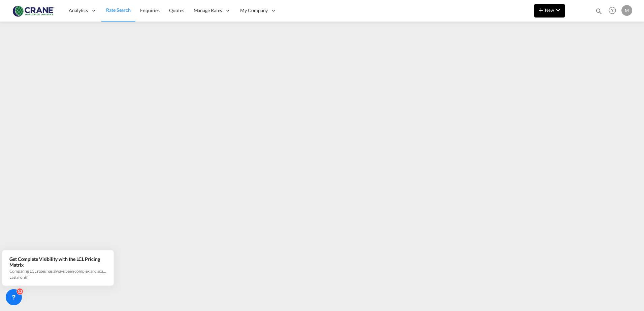  What do you see at coordinates (612, 10) in the screenshot?
I see `span: Help` at bounding box center [612, 10].